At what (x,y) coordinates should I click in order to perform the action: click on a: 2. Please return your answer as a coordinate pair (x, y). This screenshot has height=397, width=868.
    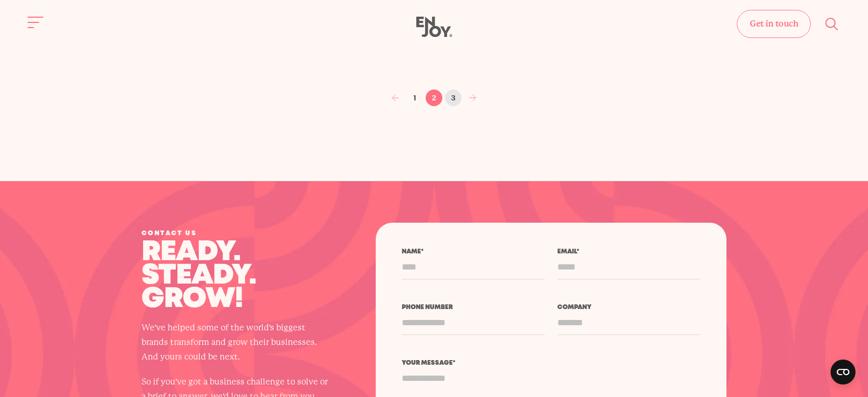
    Looking at the image, I should click on (434, 98).